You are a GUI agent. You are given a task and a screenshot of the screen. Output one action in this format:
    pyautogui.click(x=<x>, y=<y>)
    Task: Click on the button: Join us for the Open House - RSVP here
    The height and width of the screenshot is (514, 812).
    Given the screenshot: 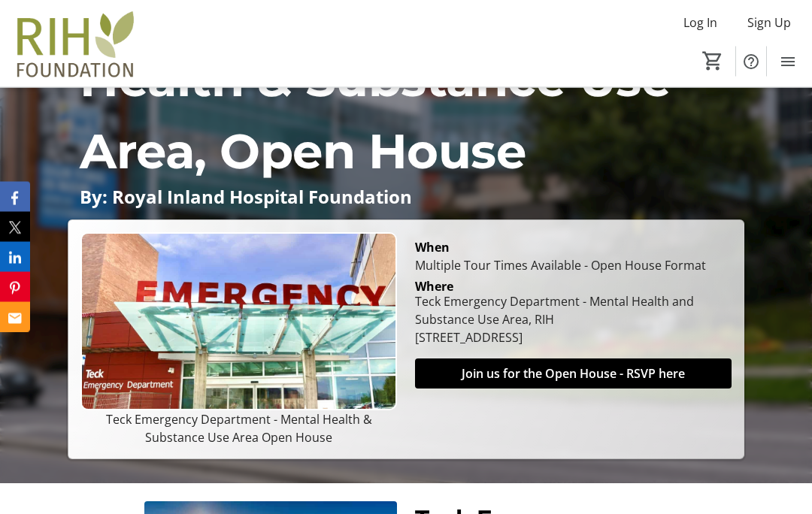 What is the action you would take?
    pyautogui.click(x=573, y=374)
    